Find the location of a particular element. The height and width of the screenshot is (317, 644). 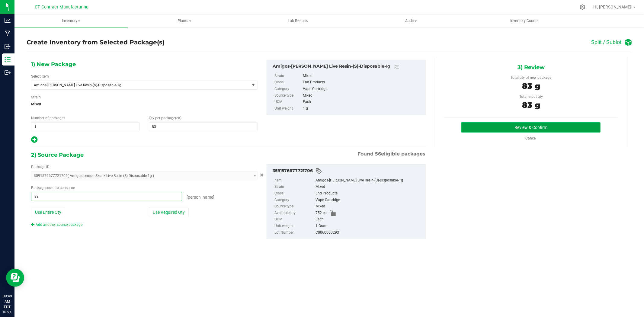

span: Audit is located at coordinates (411, 21).